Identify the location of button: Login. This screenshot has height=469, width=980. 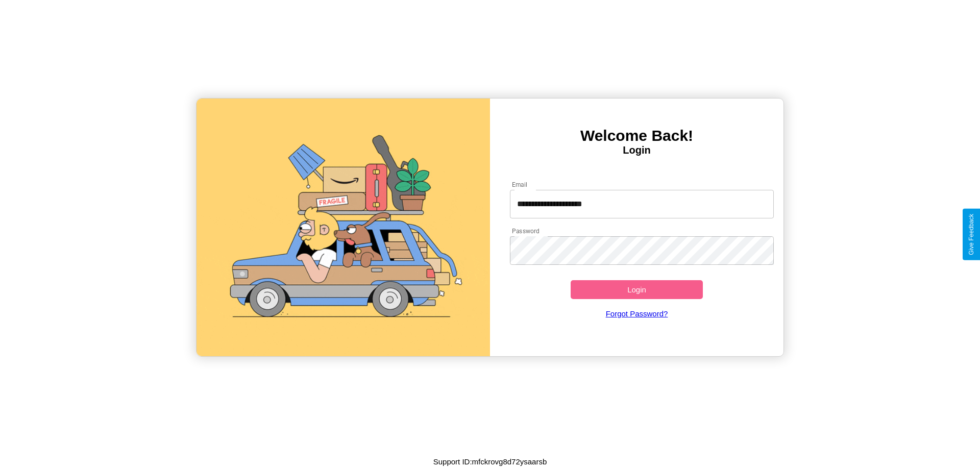
(637, 289).